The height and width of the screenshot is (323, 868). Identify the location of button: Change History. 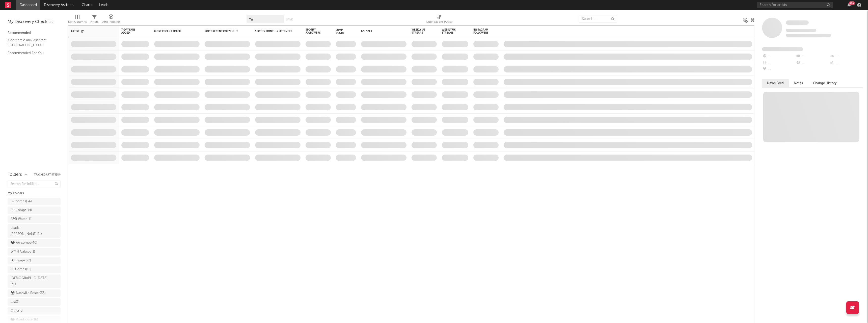
(825, 83).